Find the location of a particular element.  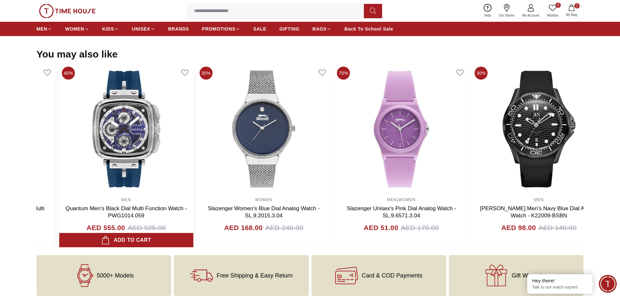

h4: AED 51.00 is located at coordinates (381, 228).